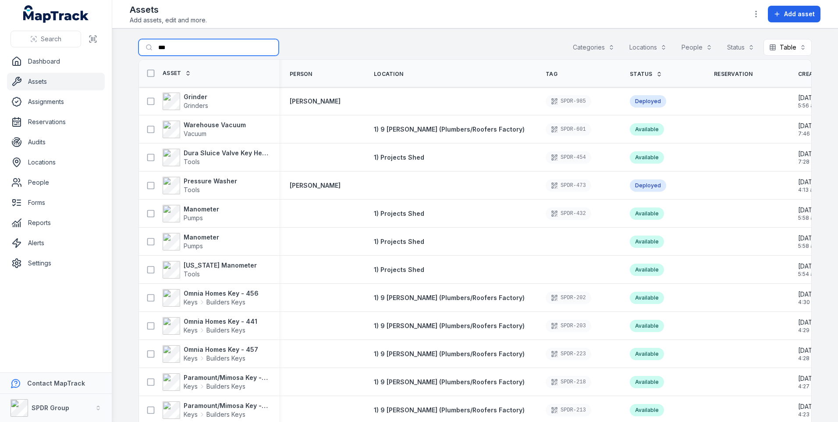 The height and width of the screenshot is (422, 838). I want to click on span: Person, so click(301, 74).